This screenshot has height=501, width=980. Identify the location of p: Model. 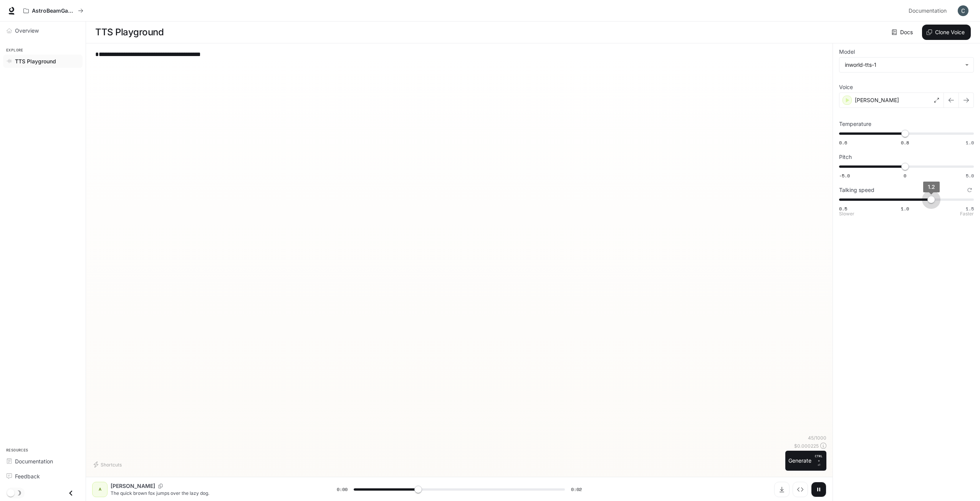
(847, 52).